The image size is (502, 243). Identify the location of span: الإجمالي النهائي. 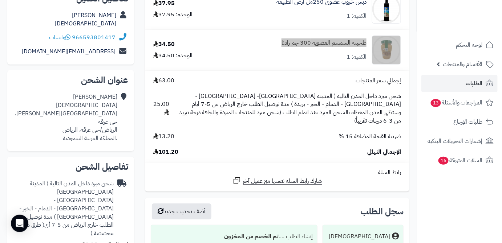
(384, 152).